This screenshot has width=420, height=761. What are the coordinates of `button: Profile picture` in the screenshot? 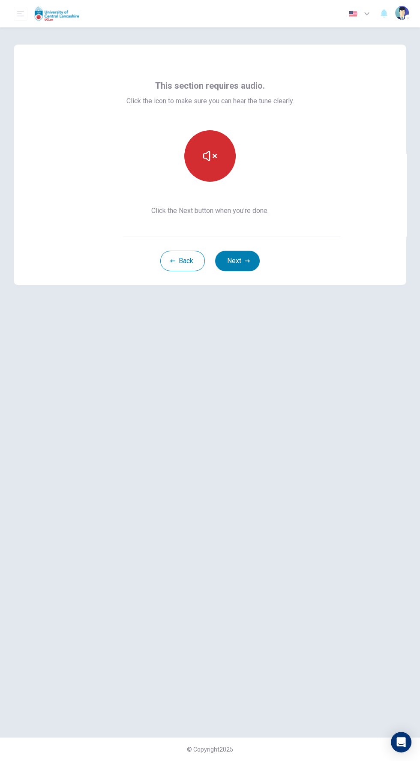 It's located at (402, 13).